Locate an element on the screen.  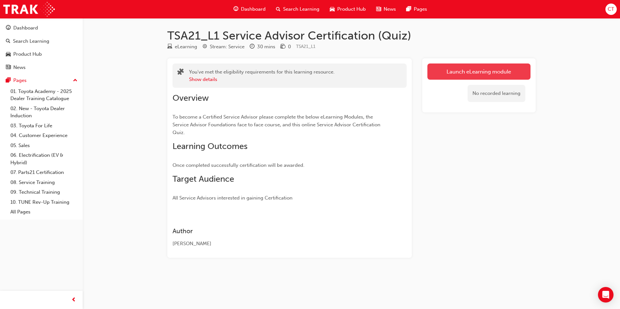
div: Duration is located at coordinates (262, 47).